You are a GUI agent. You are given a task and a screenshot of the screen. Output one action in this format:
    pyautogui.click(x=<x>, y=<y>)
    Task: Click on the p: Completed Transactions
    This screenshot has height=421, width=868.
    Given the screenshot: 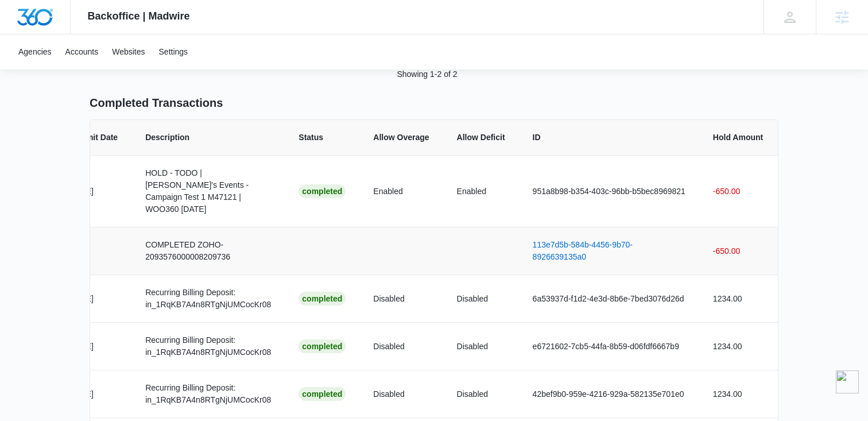 What is the action you would take?
    pyautogui.click(x=434, y=103)
    